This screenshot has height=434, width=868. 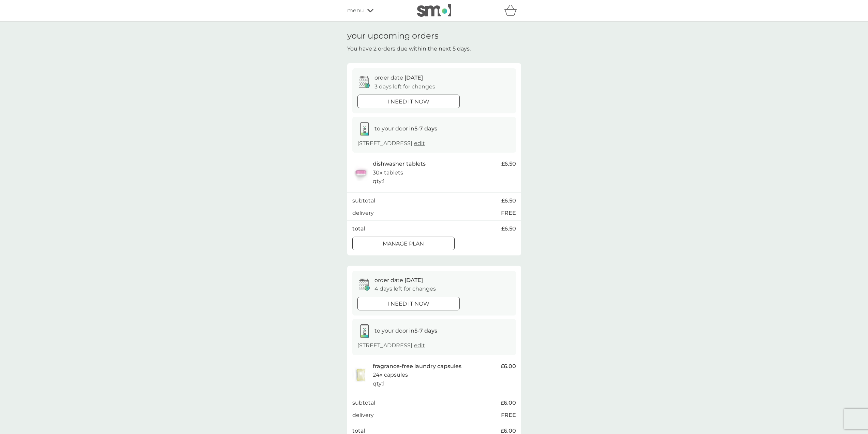 I want to click on p: 30x tablets, so click(x=388, y=172).